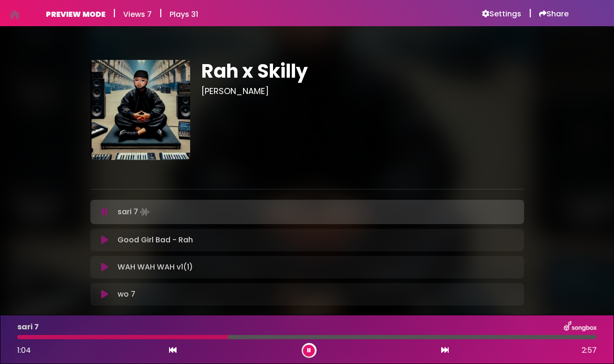 The width and height of the screenshot is (614, 364). What do you see at coordinates (184, 14) in the screenshot?
I see `h6: Plays 31` at bounding box center [184, 14].